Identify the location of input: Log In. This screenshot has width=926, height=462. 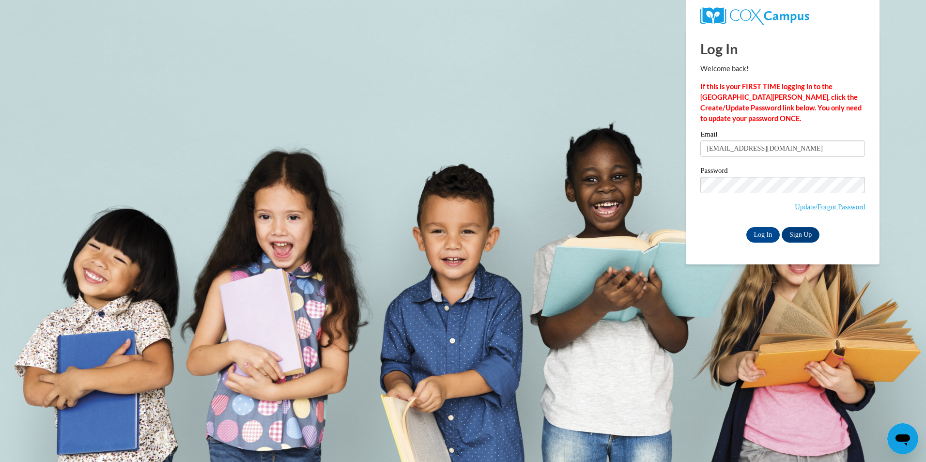
(763, 235).